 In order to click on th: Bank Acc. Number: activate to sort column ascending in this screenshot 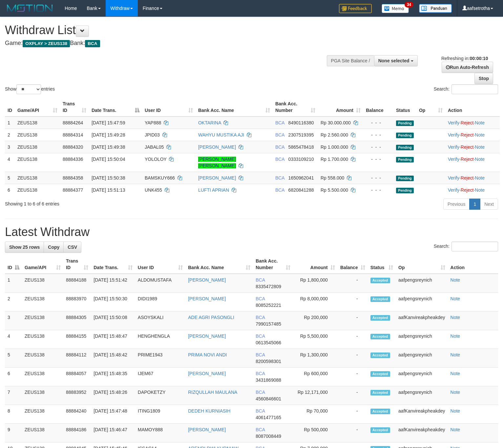, I will do `click(273, 264)`.